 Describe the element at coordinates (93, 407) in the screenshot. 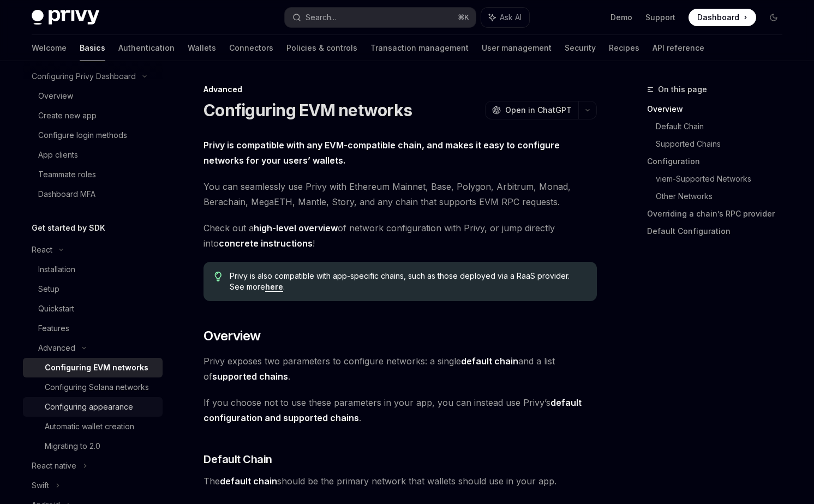

I see `a: Configuring appearance` at that location.